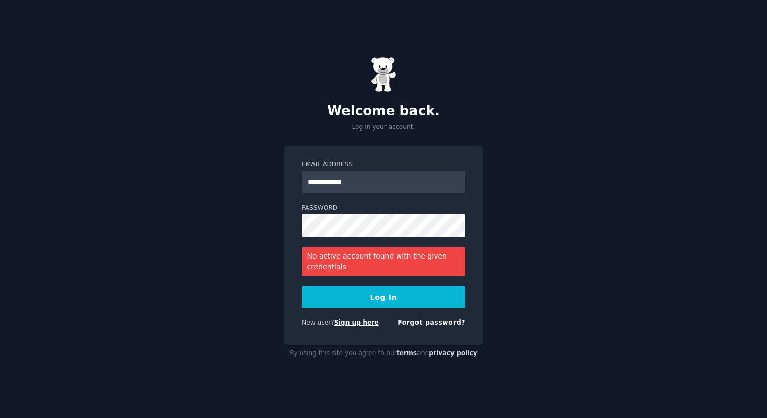 This screenshot has height=418, width=767. I want to click on label: Email Address, so click(384, 164).